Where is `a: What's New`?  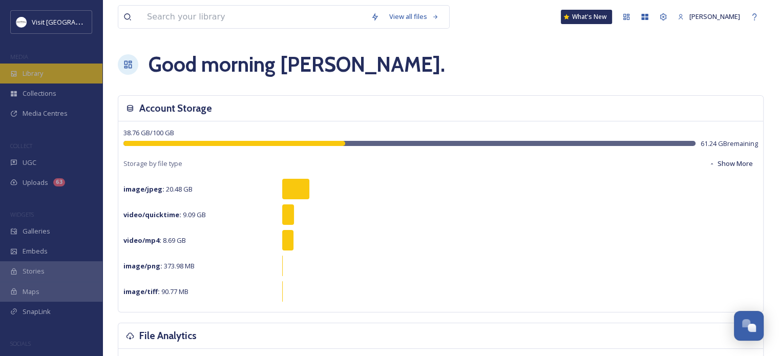 a: What's New is located at coordinates (587, 17).